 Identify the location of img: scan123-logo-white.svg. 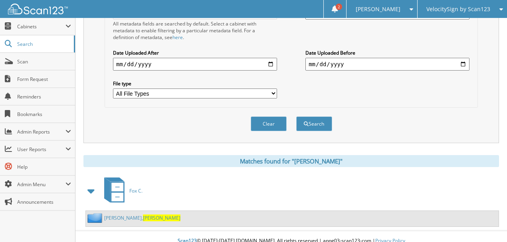
(38, 9).